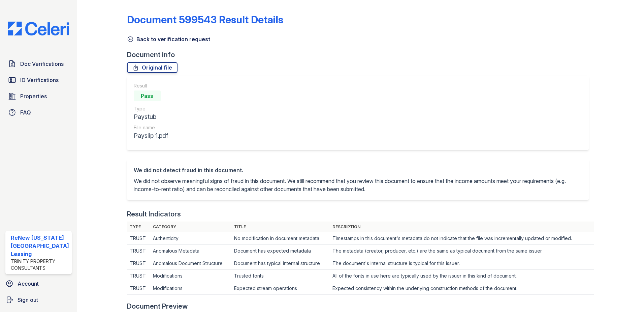  Describe the element at coordinates (39, 80) in the screenshot. I see `a: ID Verifications` at that location.